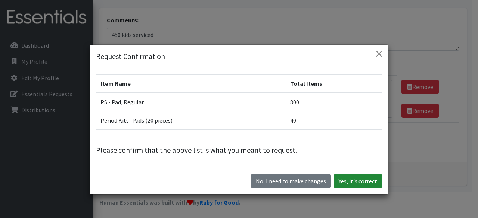 This screenshot has height=218, width=478. Describe the element at coordinates (191, 84) in the screenshot. I see `th: Item Name` at that location.